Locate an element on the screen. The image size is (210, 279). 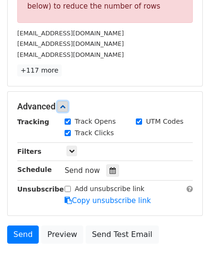
strong: Unsubscribe is located at coordinates (41, 189).